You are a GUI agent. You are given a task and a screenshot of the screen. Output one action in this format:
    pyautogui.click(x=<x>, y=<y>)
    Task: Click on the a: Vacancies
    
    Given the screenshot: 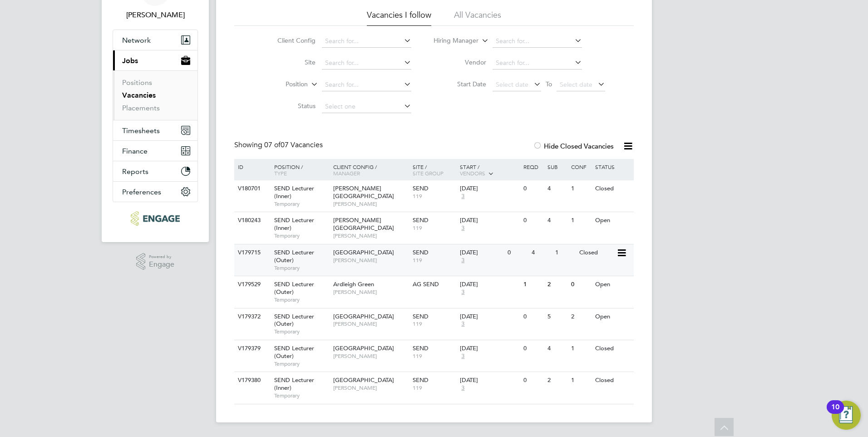 What is the action you would take?
    pyautogui.click(x=139, y=95)
    